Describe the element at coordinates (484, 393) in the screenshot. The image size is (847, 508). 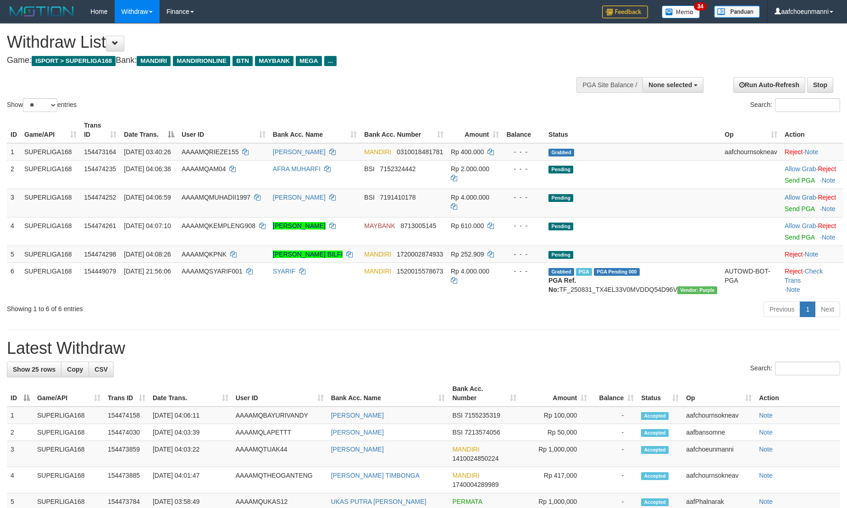
I see `th: Bank Acc. Number: activate to sort column ascending` at that location.